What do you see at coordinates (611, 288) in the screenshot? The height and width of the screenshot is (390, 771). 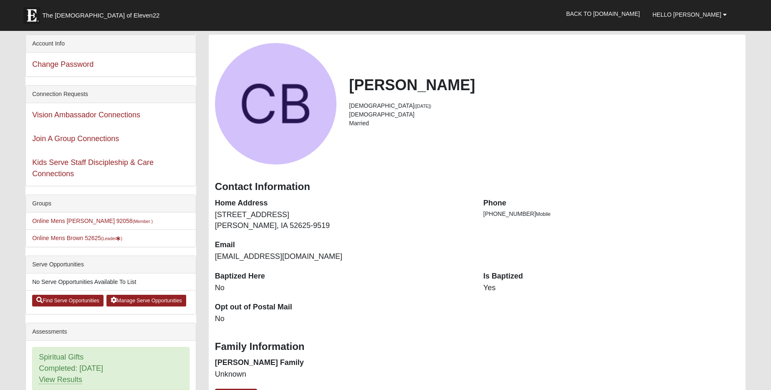 I see `dd: Yes` at bounding box center [611, 288].